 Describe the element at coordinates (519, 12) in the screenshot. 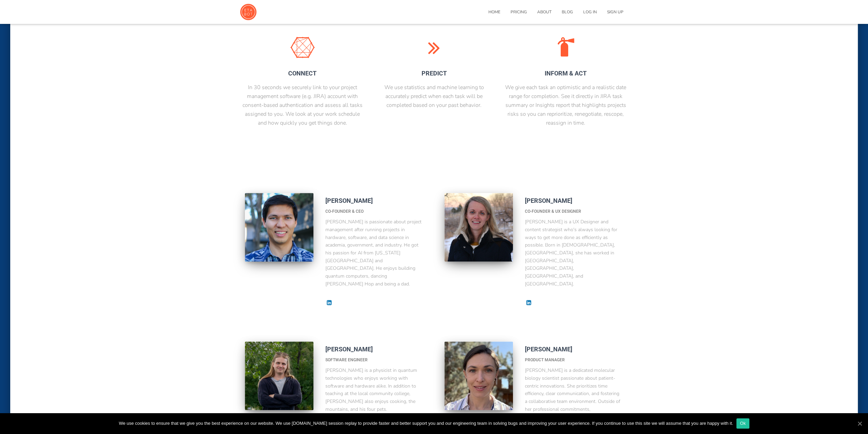

I see `a: Pricing` at that location.